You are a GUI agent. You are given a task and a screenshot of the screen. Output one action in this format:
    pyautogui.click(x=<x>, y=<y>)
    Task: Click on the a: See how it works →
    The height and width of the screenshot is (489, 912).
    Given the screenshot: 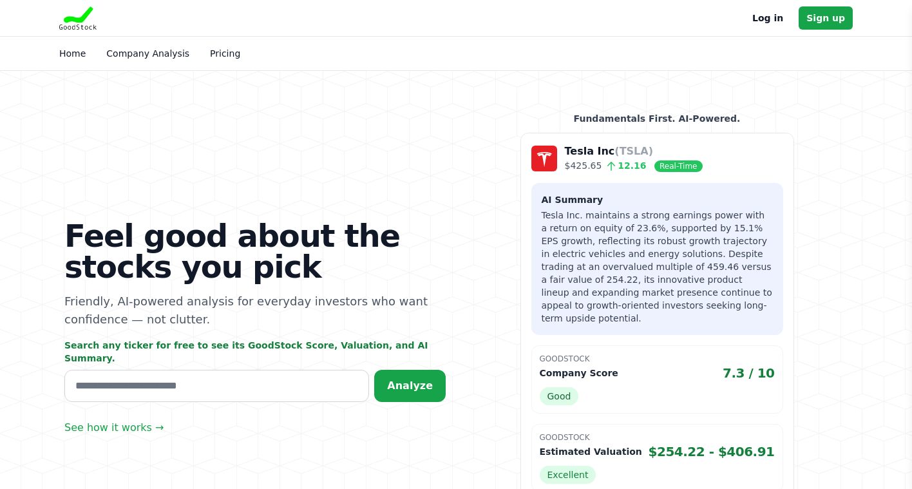 What is the action you would take?
    pyautogui.click(x=114, y=427)
    